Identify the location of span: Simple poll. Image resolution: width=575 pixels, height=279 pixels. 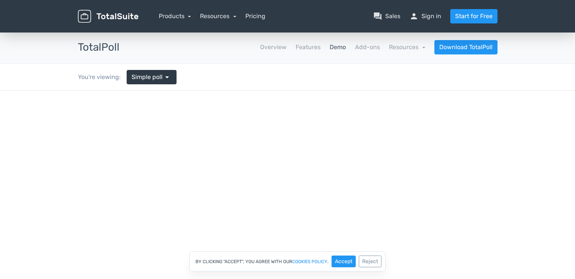
(147, 77).